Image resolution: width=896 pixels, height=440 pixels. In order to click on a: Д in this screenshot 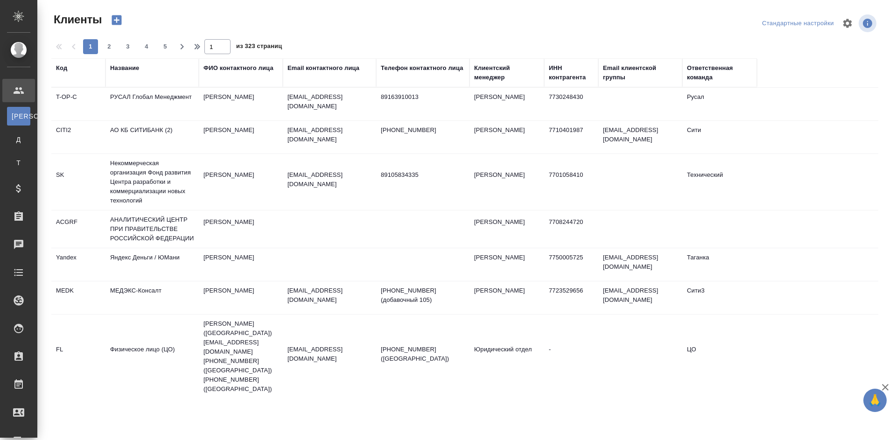, I will do `click(19, 139)`.